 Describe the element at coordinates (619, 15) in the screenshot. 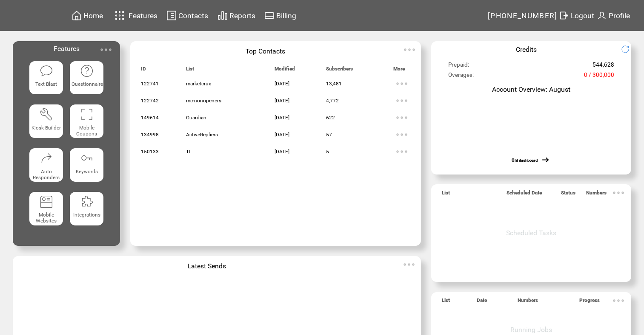

I see `span: Profile` at that location.